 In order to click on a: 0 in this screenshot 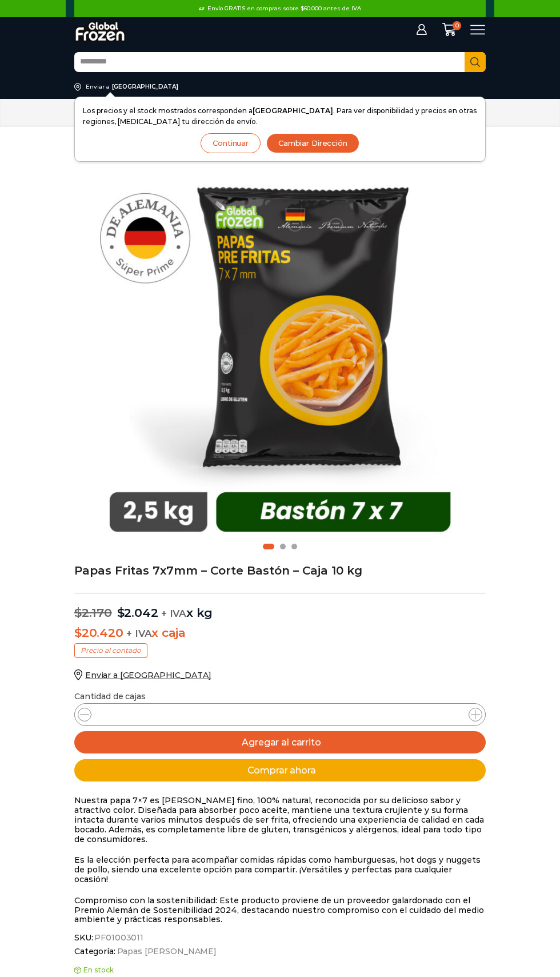, I will do `click(449, 29)`.